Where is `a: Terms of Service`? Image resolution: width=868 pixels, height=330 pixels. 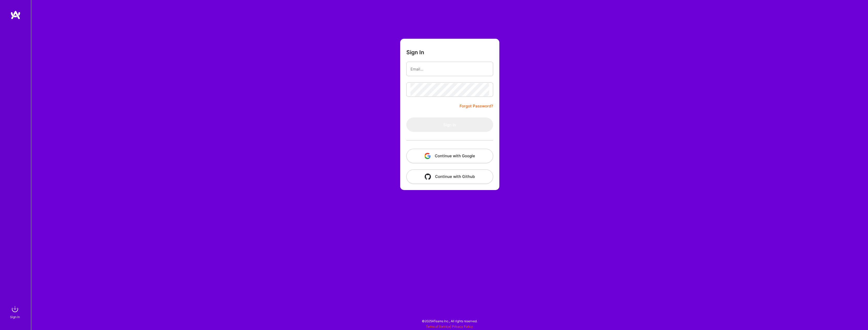 a: Terms of Service is located at coordinates (438, 326).